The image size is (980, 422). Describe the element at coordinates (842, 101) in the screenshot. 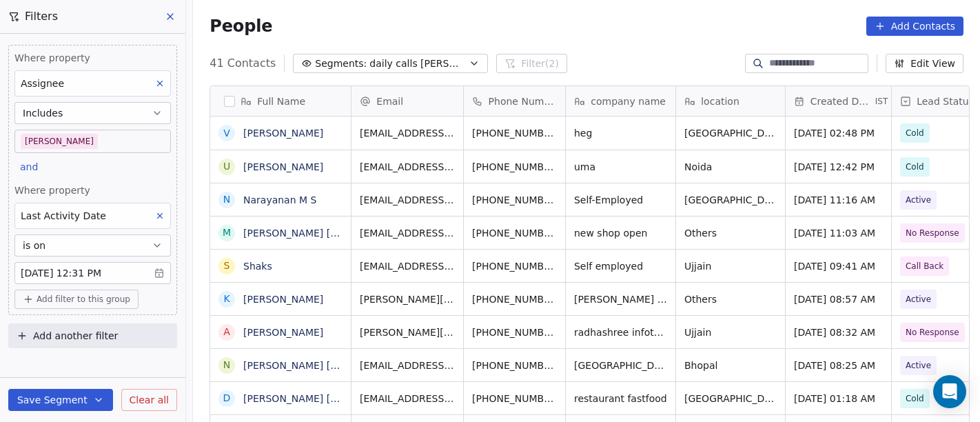

I see `span: Created Date` at that location.